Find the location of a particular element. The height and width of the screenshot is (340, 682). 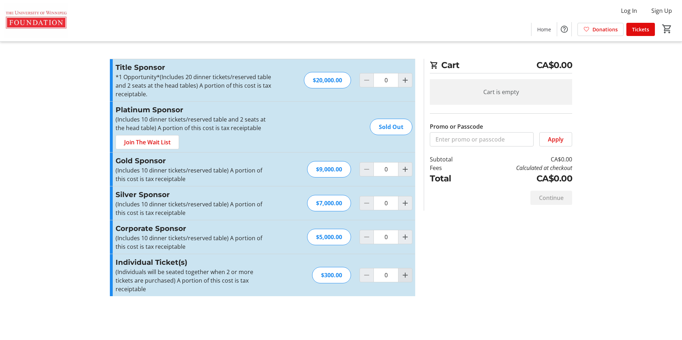

td: Calculated at checkout is located at coordinates (522, 168).